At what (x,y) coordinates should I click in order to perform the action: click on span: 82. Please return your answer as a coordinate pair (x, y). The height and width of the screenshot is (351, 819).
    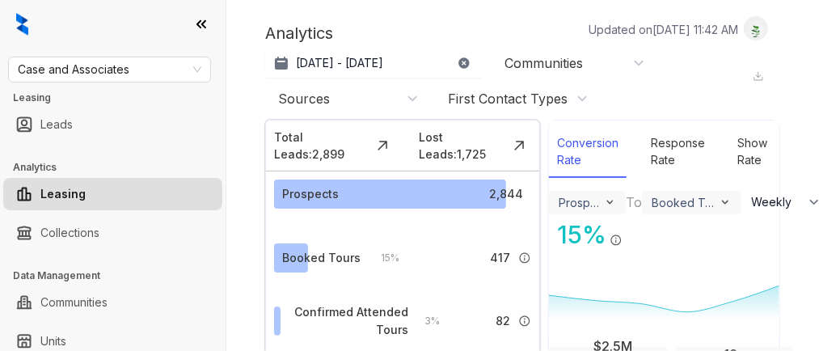
    Looking at the image, I should click on (503, 321).